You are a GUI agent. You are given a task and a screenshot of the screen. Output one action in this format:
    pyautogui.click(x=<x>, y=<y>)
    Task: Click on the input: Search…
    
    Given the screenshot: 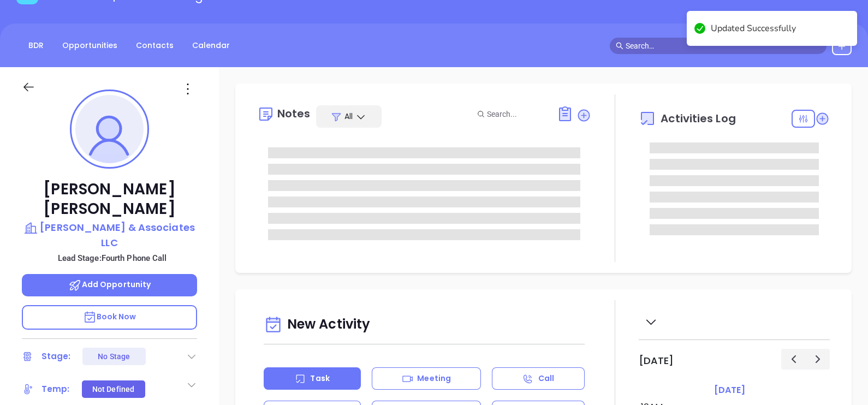 What is the action you would take?
    pyautogui.click(x=723, y=46)
    